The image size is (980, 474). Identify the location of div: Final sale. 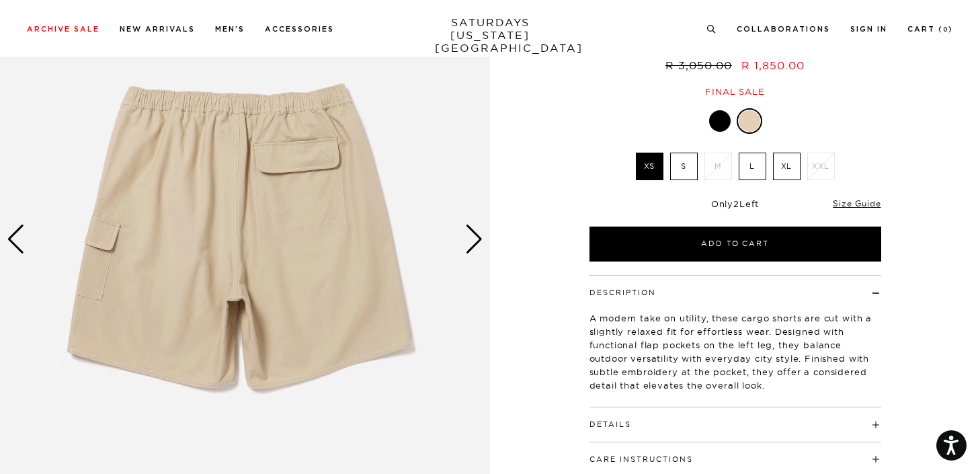
(735, 91).